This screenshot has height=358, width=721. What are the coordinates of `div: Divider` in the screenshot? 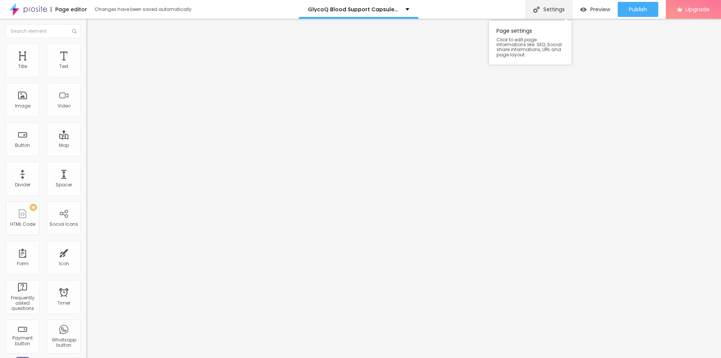 It's located at (23, 185).